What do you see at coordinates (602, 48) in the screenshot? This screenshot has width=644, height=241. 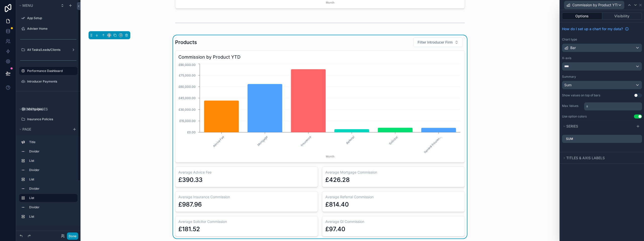 I see `button: Bar` at bounding box center [602, 48].